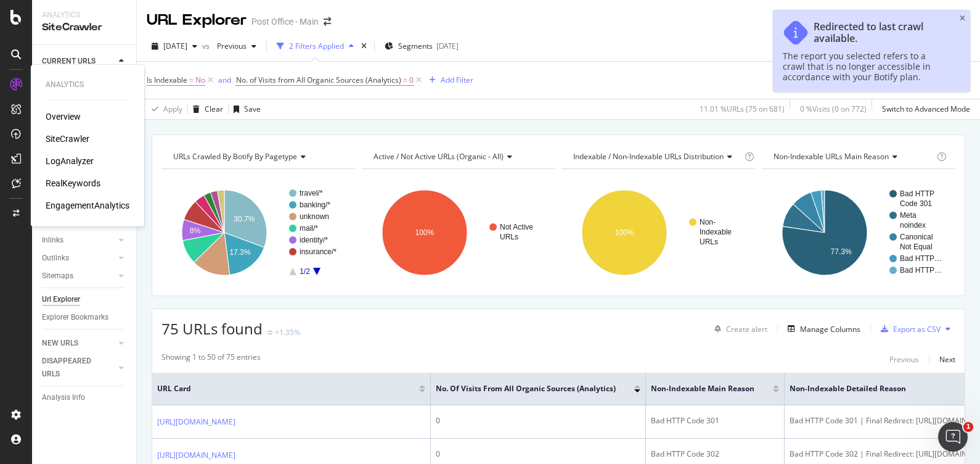  I want to click on div: Outlinks, so click(55, 257).